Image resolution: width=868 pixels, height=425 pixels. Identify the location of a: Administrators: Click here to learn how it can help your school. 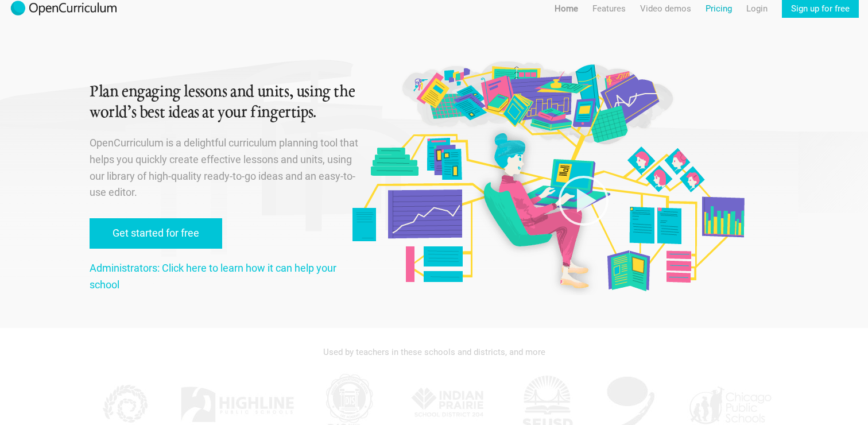
(213, 276).